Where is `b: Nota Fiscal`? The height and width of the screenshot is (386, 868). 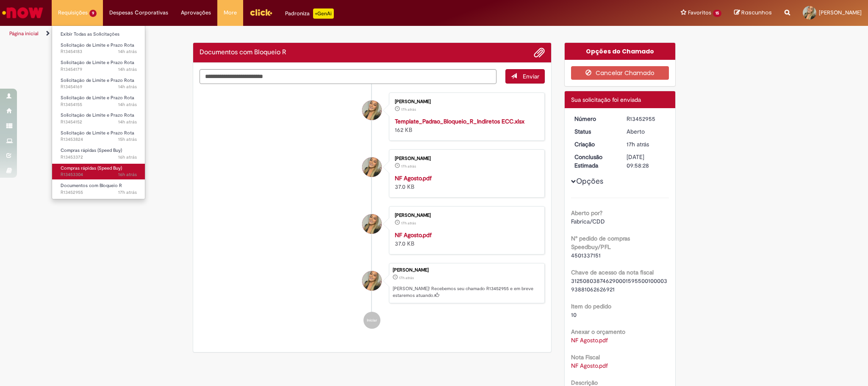
b: Nota Fiscal is located at coordinates (586, 357).